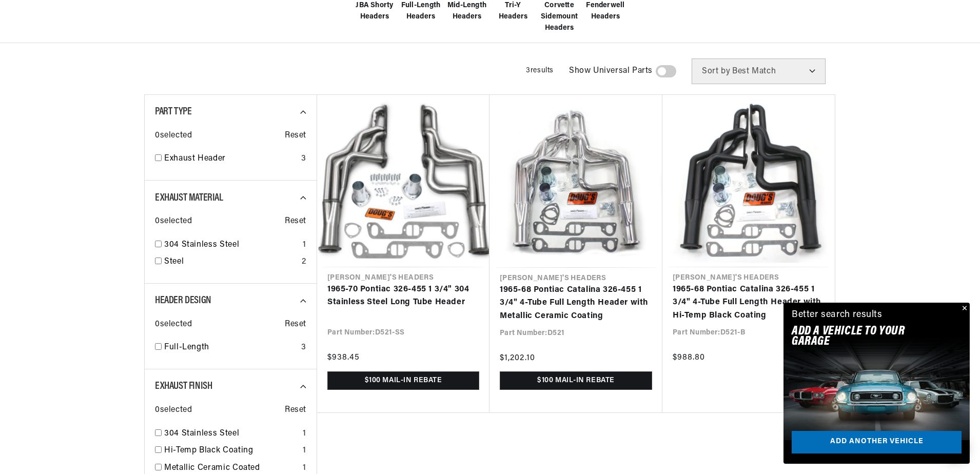 The height and width of the screenshot is (474, 980). I want to click on div: Better search results, so click(836, 314).